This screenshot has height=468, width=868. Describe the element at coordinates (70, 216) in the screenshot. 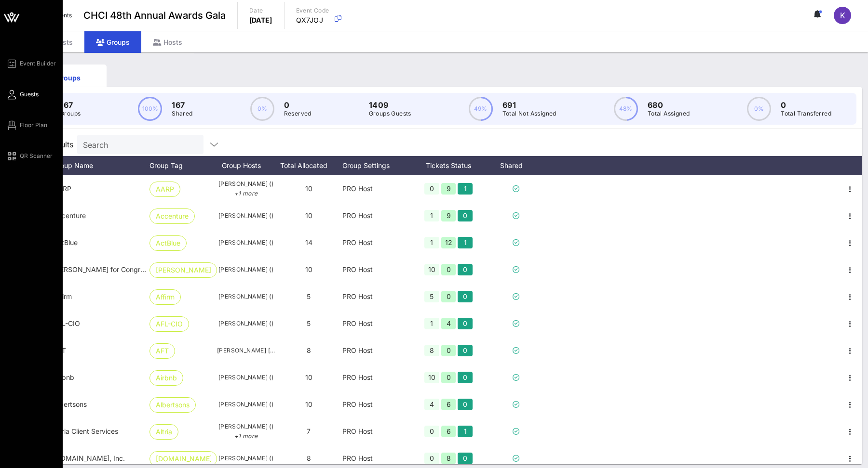

I see `span: Accenture` at that location.